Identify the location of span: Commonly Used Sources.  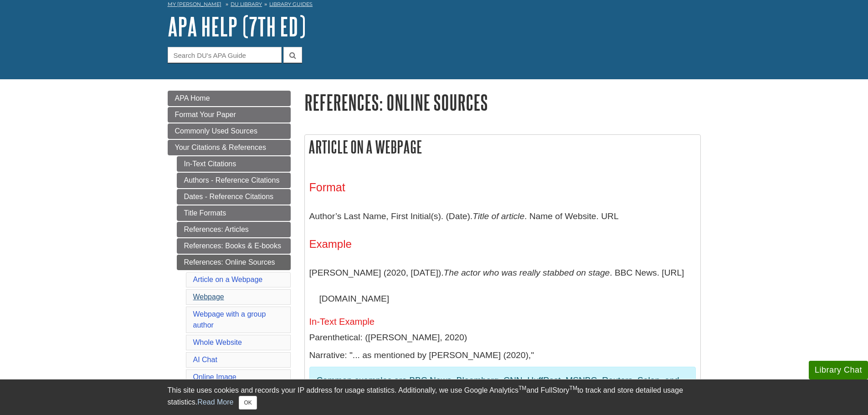
(216, 131).